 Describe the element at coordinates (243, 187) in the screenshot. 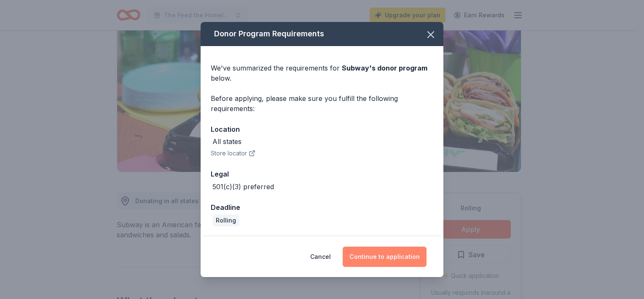

I see `div: 501(c)(3) preferred` at that location.